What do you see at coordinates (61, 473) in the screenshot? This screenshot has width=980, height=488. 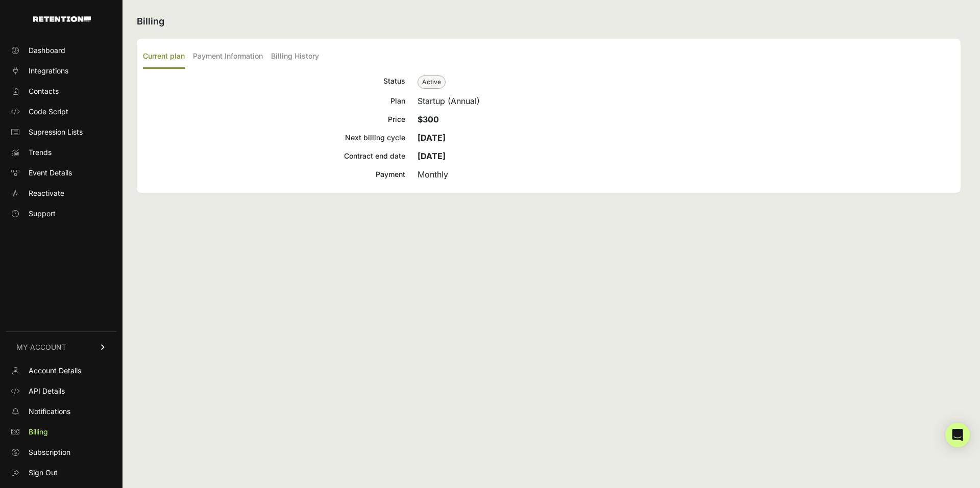 I see `a: Sign Out` at bounding box center [61, 473].